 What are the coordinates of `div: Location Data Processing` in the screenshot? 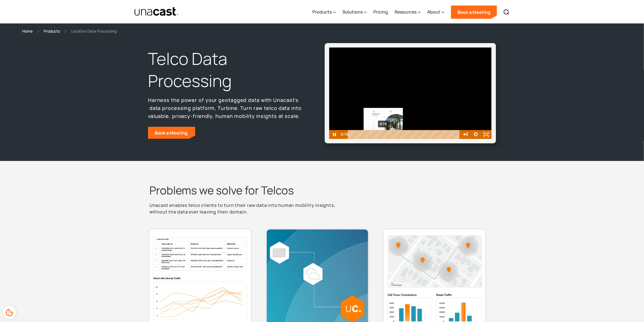 It's located at (94, 31).